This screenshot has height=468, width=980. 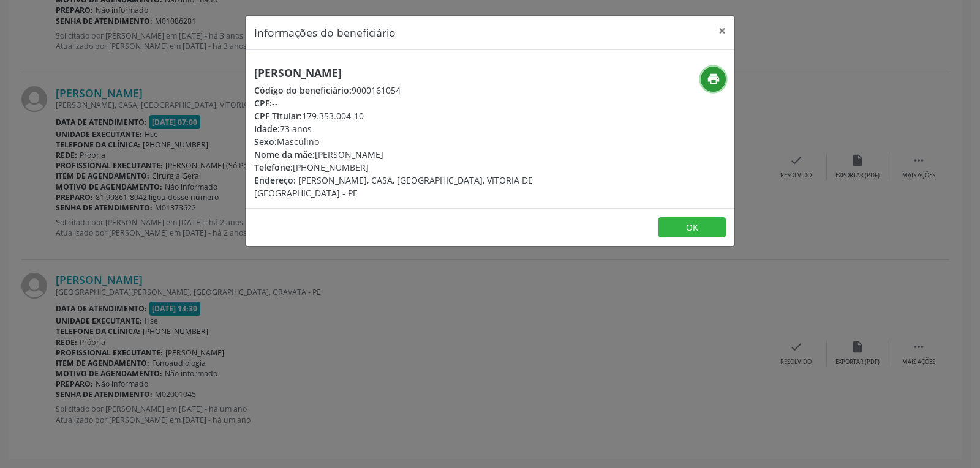 What do you see at coordinates (303, 90) in the screenshot?
I see `span: Código do beneficiário:` at bounding box center [303, 90].